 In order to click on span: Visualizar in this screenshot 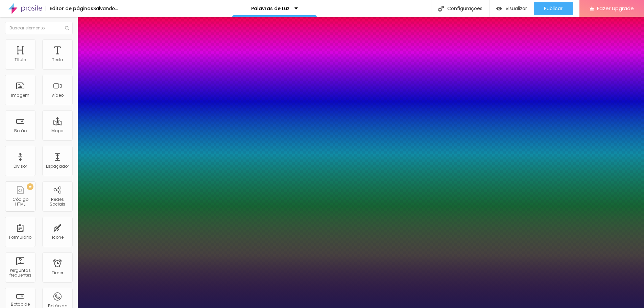, I will do `click(516, 8)`.